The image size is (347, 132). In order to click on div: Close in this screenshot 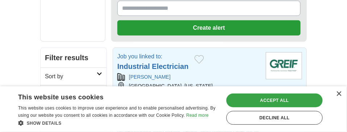, I will do `click(339, 94)`.